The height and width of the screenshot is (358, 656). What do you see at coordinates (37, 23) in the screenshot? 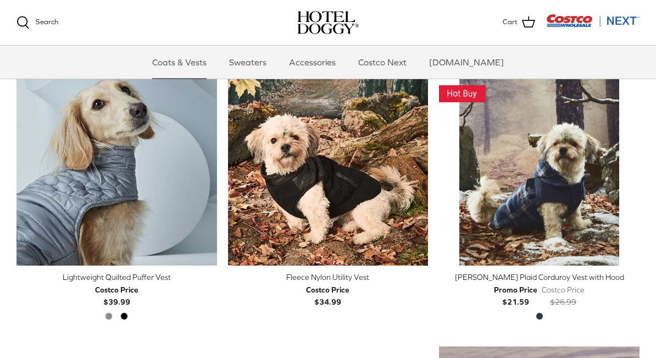
I see `a: Search` at bounding box center [37, 23].